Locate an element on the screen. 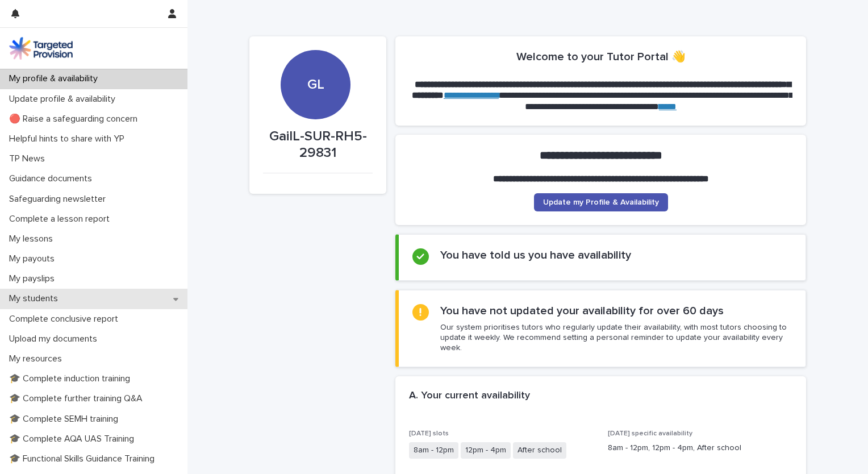 The width and height of the screenshot is (868, 474). a: Update my Profile & Availability is located at coordinates (601, 202).